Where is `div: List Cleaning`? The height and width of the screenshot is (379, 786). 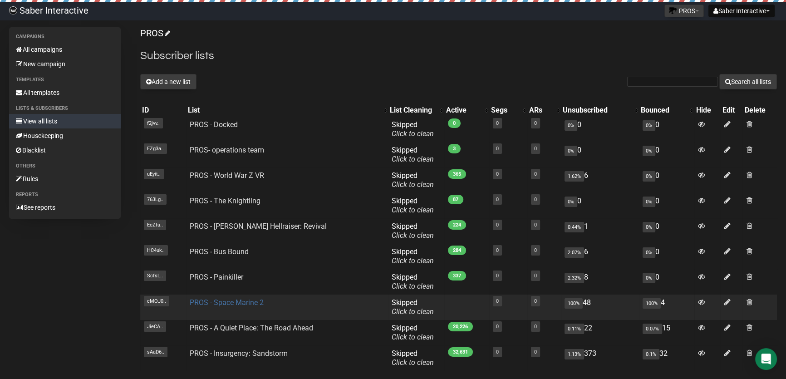
div: List Cleaning is located at coordinates (412, 110).